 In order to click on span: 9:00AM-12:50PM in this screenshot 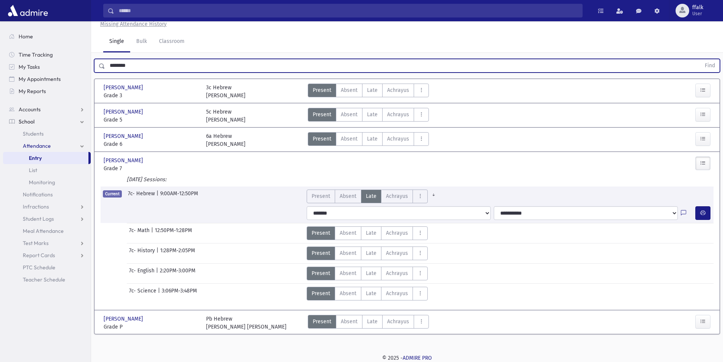, I will do `click(179, 196)`.